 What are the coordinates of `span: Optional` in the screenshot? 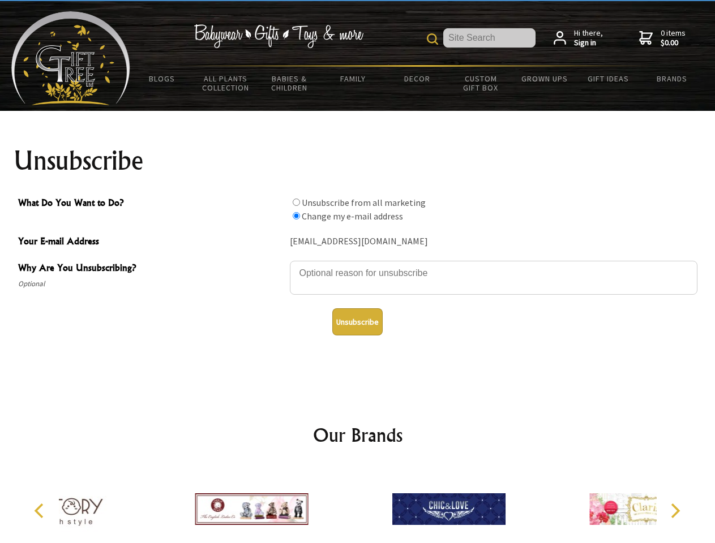 It's located at (151, 284).